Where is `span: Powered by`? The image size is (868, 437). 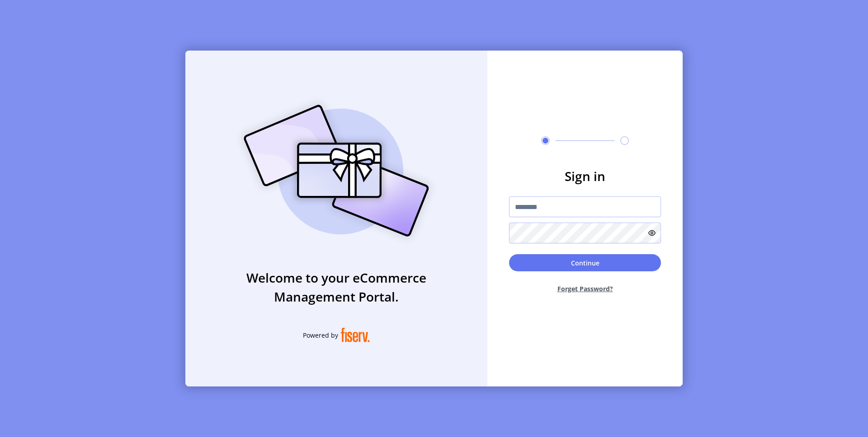
span: Powered by is located at coordinates (321, 335).